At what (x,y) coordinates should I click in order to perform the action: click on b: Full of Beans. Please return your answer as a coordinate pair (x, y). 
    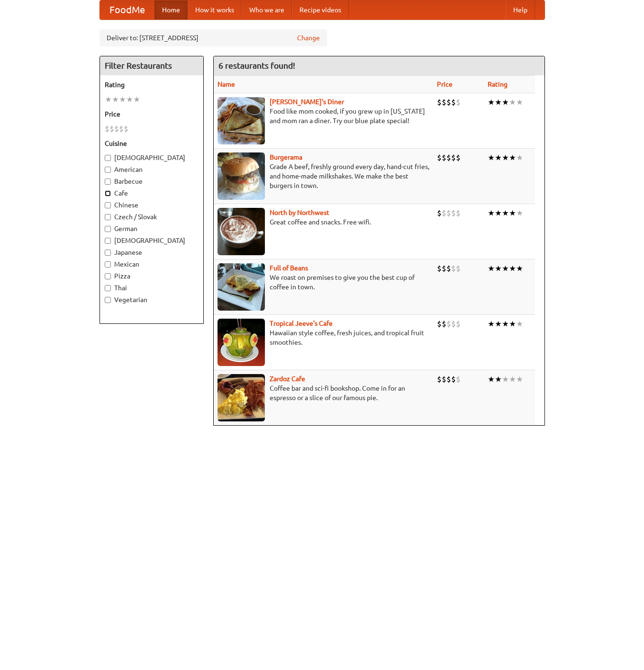
    Looking at the image, I should click on (288, 268).